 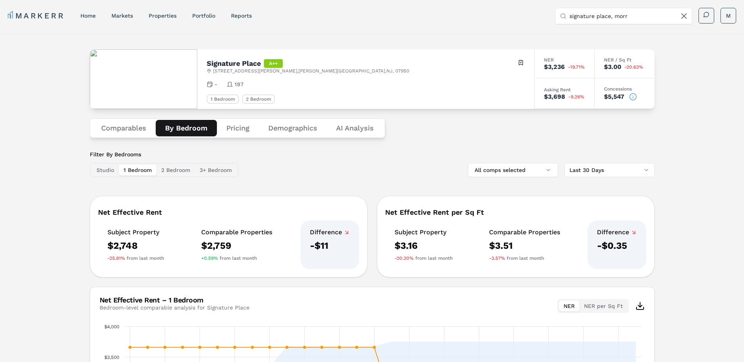 What do you see at coordinates (174, 300) in the screenshot?
I see `div: Net Effective Rent – 1 Bedroom` at bounding box center [174, 300].